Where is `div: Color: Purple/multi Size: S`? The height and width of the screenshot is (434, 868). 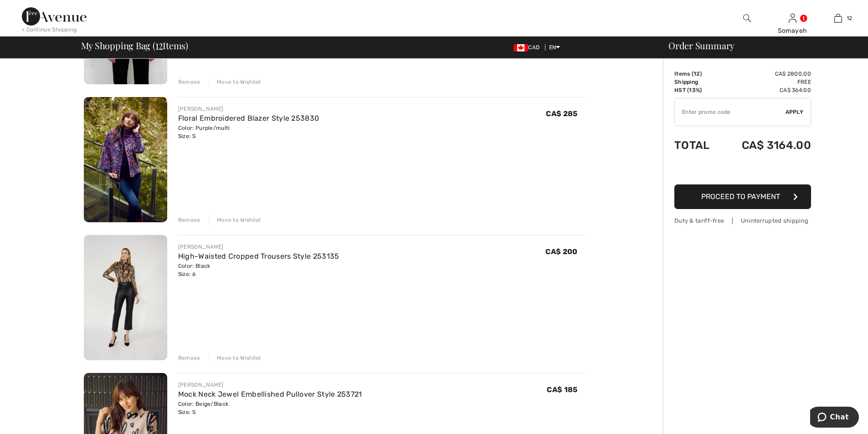 div: Color: Purple/multi Size: S is located at coordinates (248, 132).